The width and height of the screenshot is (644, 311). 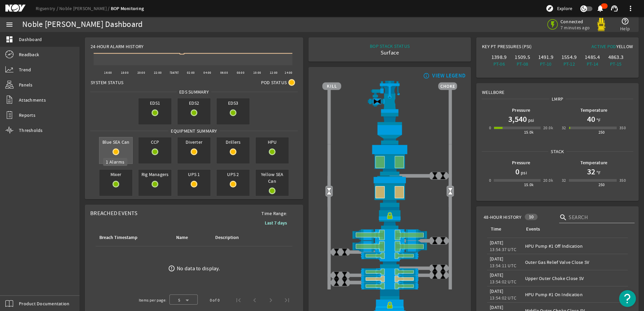 What do you see at coordinates (426, 76) in the screenshot?
I see `mat-icon: info_outline` at bounding box center [426, 76].